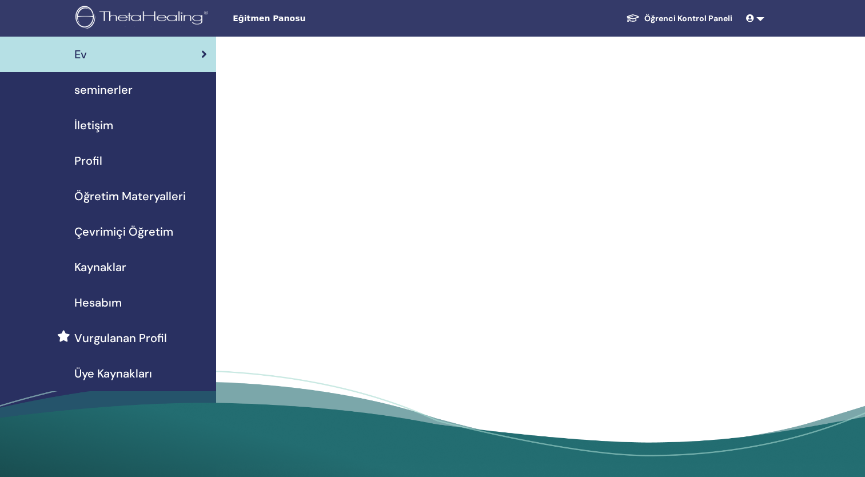  What do you see at coordinates (88, 161) in the screenshot?
I see `span: Profil` at bounding box center [88, 161].